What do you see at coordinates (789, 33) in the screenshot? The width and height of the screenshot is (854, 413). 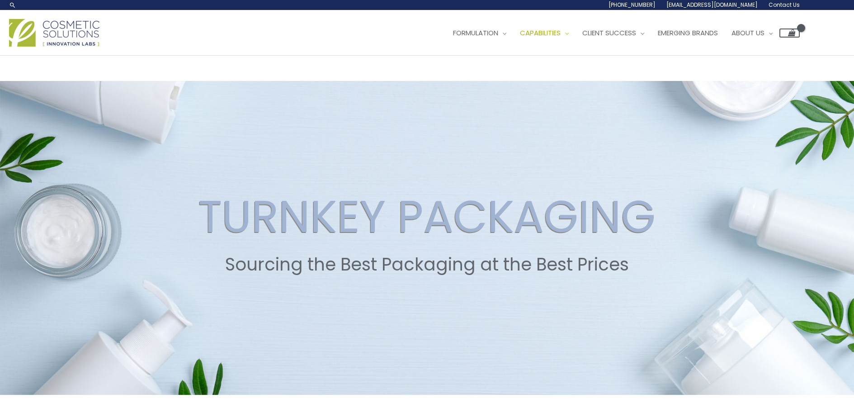 I see `a: View Shopping Cart, empty` at bounding box center [789, 33].